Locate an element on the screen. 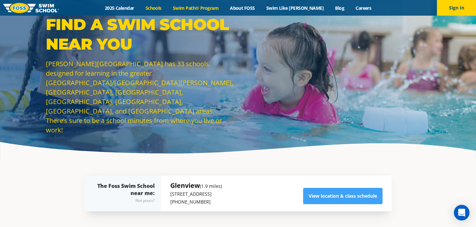 This screenshot has width=476, height=227. a: Careers is located at coordinates (363, 8).